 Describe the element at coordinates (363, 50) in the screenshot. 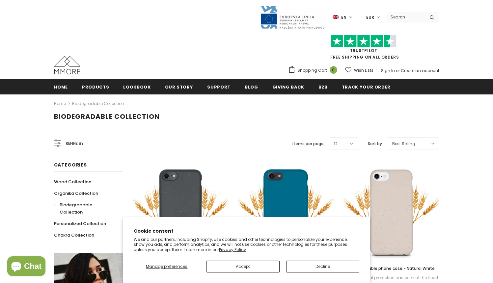

I see `a: Trustpilot` at that location.